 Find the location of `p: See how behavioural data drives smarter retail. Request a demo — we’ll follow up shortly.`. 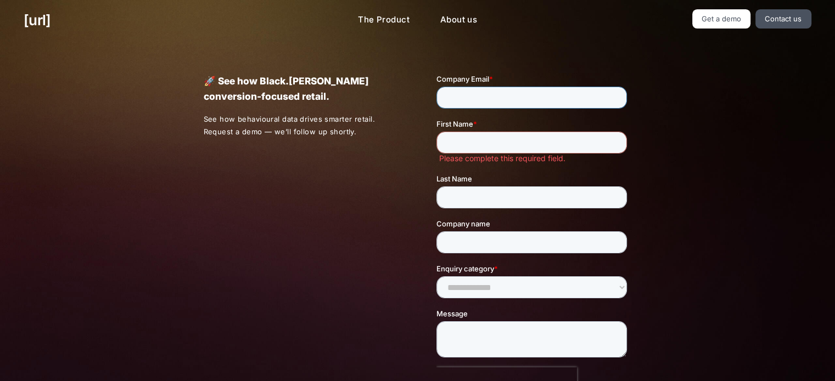

p: See how behavioural data drives smarter retail. Request a demo — we’ll follow up shortly. is located at coordinates (301, 126).